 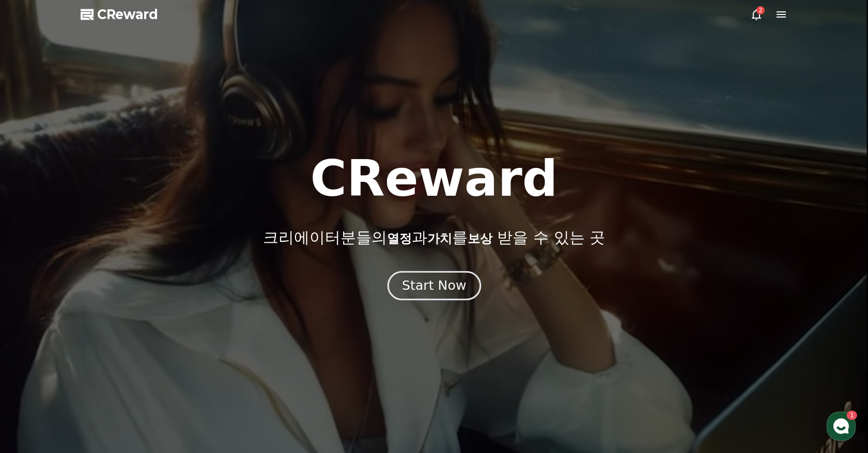 What do you see at coordinates (101, 348) in the screenshot?
I see `span: 대화` at bounding box center [101, 348].